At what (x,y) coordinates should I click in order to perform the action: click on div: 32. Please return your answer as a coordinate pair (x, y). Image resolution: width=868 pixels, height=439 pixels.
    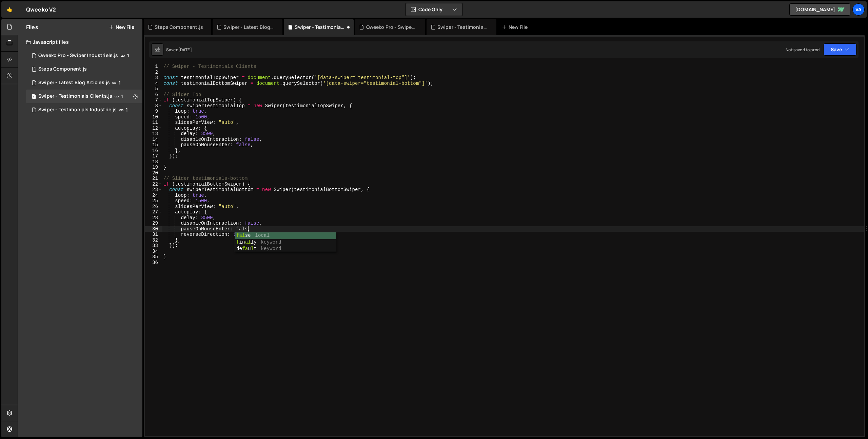
    Looking at the image, I should click on (154, 240).